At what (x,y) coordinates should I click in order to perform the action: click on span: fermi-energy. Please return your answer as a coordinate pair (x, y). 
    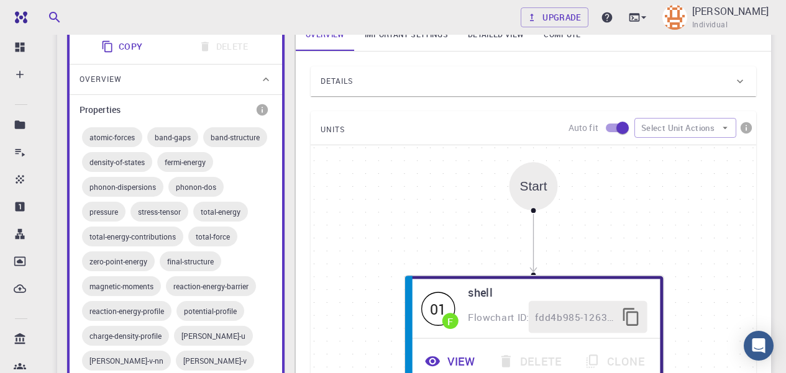
    Looking at the image, I should click on (185, 162).